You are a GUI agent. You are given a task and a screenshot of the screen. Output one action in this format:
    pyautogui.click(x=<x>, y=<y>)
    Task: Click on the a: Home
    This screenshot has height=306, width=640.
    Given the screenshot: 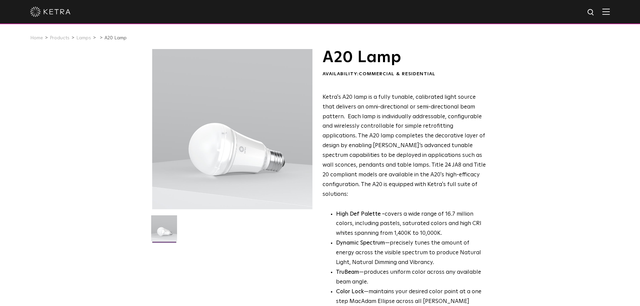 What is the action you would take?
    pyautogui.click(x=37, y=38)
    